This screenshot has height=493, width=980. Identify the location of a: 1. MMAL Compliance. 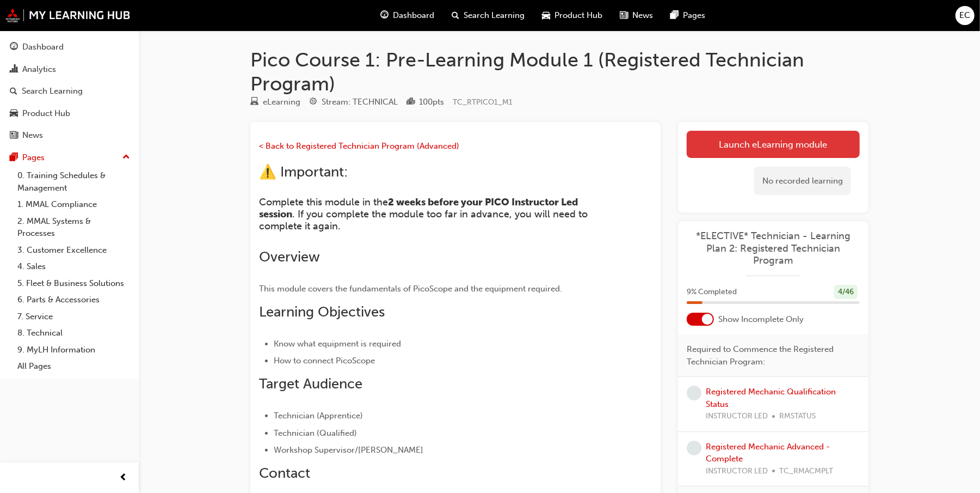
(74, 205).